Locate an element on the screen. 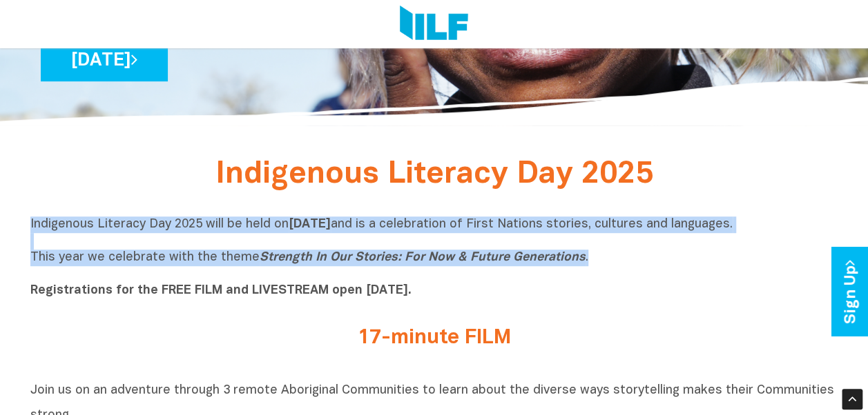 The width and height of the screenshot is (868, 415). p: Indigenous Literacy Day 2025 will be held on and is a celebration of First Nations stories, cultu... is located at coordinates (434, 258).